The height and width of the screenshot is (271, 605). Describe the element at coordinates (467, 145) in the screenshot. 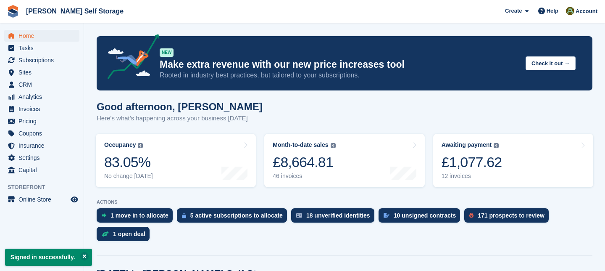

I see `div: Awaiting payment` at that location.